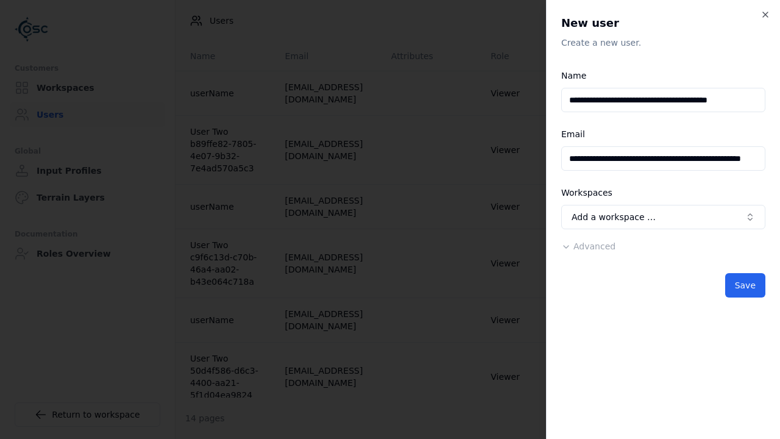 The width and height of the screenshot is (780, 439). I want to click on button: Save, so click(745, 285).